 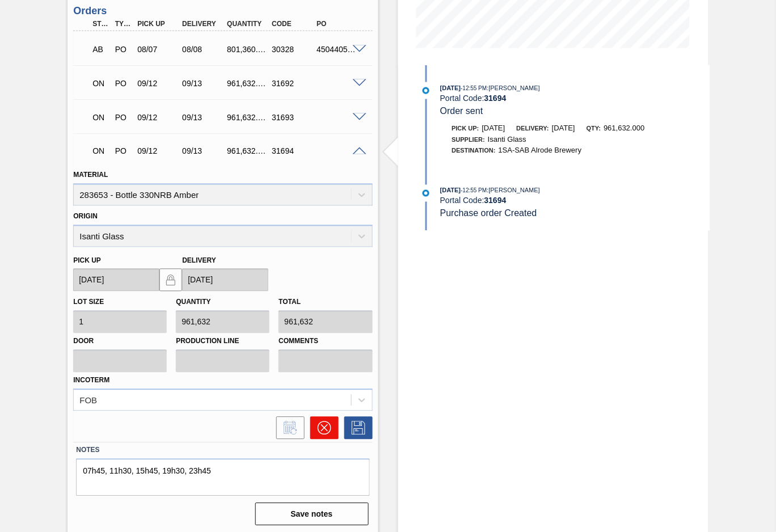 What do you see at coordinates (222, 478) in the screenshot?
I see `textarea: 07h45, 11h30, 15h45, 19h30, 23h45` at bounding box center [222, 478].